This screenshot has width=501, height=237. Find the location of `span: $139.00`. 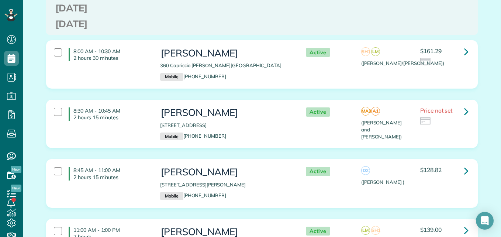

span: $139.00 is located at coordinates (431, 229).